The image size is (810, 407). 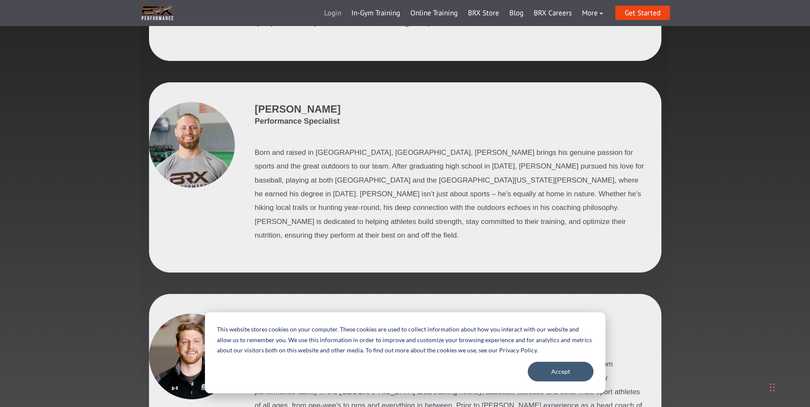 I want to click on a: More, so click(x=592, y=13).